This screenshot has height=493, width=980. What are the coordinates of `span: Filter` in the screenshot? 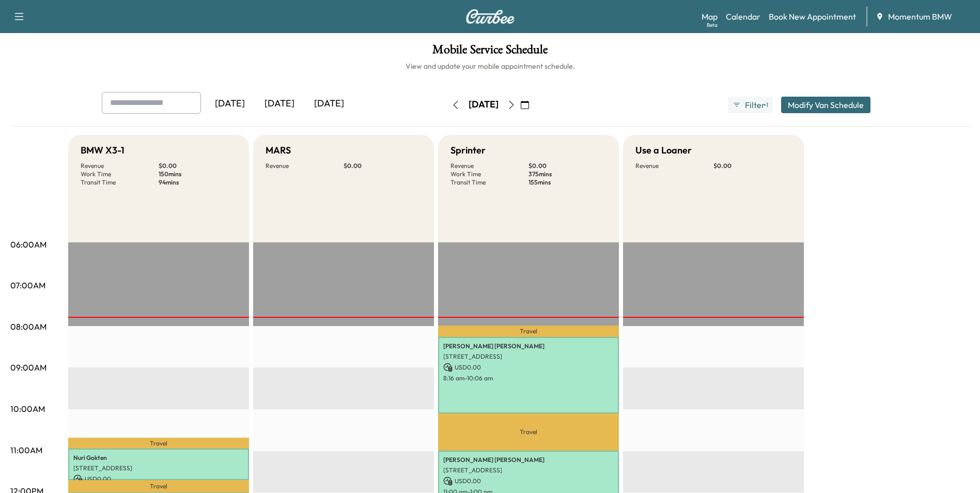 It's located at (754, 105).